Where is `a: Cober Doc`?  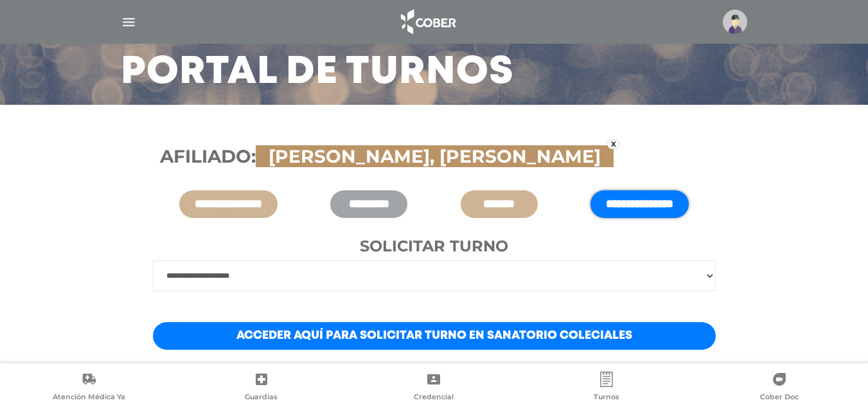
a: Cober Doc is located at coordinates (778, 388).